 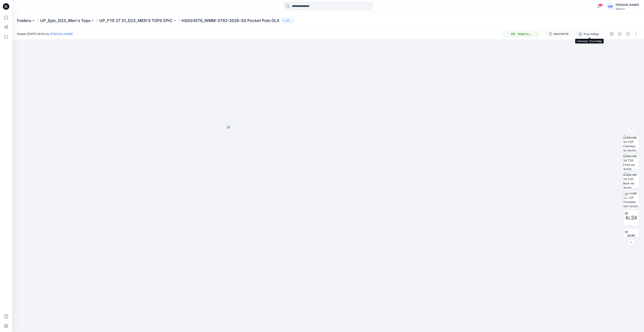 What do you see at coordinates (328, 228) in the screenshot?
I see `img: eyJhbGciOiJIUzI1NiIsImtpZCI6IjAiLCJzbHQiOiJzZXMiLCJ0eXAiOiJKV1QifQ.eyJkYXRhIjp7InR5cGUiOiJzdG9yYW...` at bounding box center [328, 228].